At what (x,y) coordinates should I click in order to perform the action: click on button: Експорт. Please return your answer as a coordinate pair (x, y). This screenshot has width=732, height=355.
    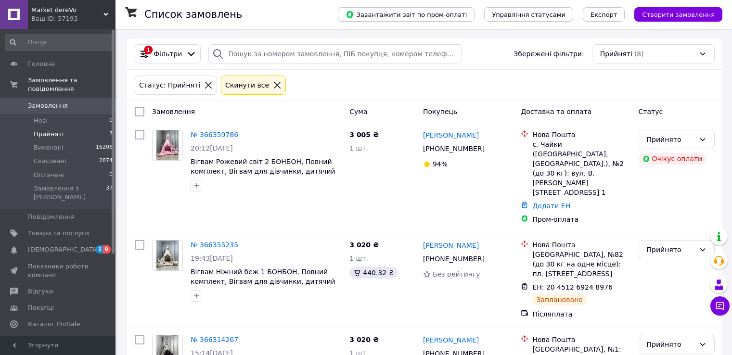
    Looking at the image, I should click on (604, 14).